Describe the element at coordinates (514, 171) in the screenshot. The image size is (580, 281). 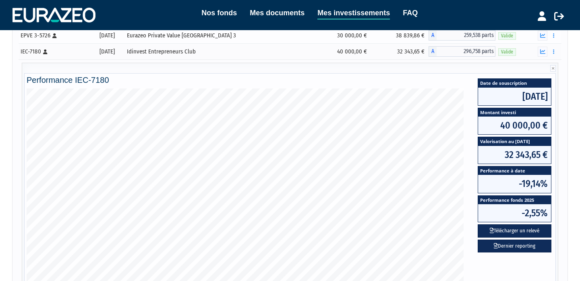
I see `span: Performance à date` at that location.